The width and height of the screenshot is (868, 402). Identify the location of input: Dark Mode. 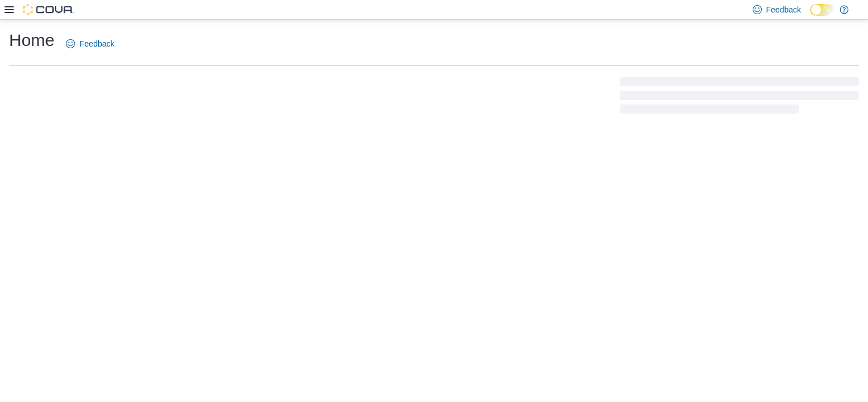
(822, 10).